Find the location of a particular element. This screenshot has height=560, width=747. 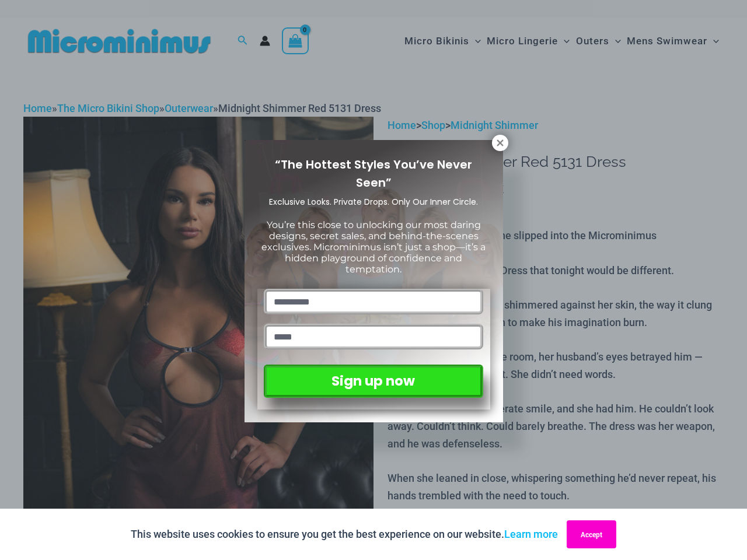

button: Sign up now is located at coordinates (373, 381).